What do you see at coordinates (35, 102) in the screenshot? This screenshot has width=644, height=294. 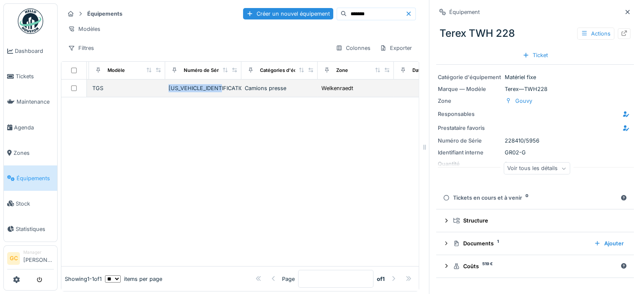 I see `span: Maintenance` at bounding box center [35, 102].